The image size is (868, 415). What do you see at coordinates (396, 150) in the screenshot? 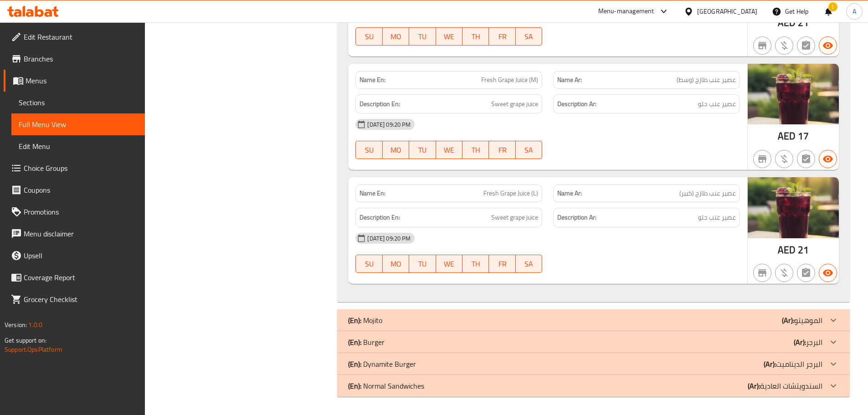
I see `button: MO` at bounding box center [396, 150].